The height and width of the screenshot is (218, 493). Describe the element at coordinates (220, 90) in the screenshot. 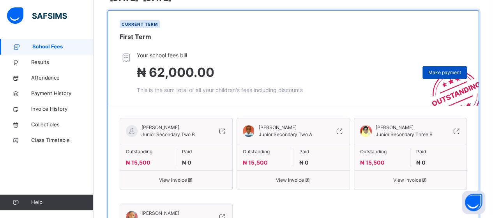

I see `span: This is the sum total of all your children's fees including discounts` at that location.